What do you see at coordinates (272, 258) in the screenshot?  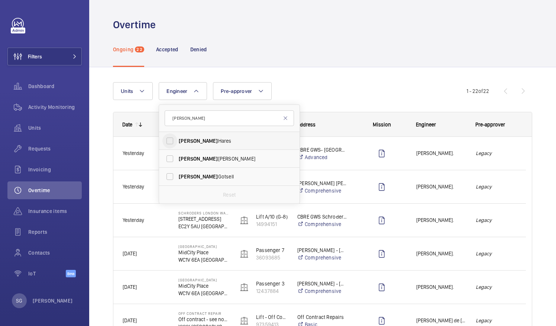 I see `p: 36093685` at bounding box center [272, 258].